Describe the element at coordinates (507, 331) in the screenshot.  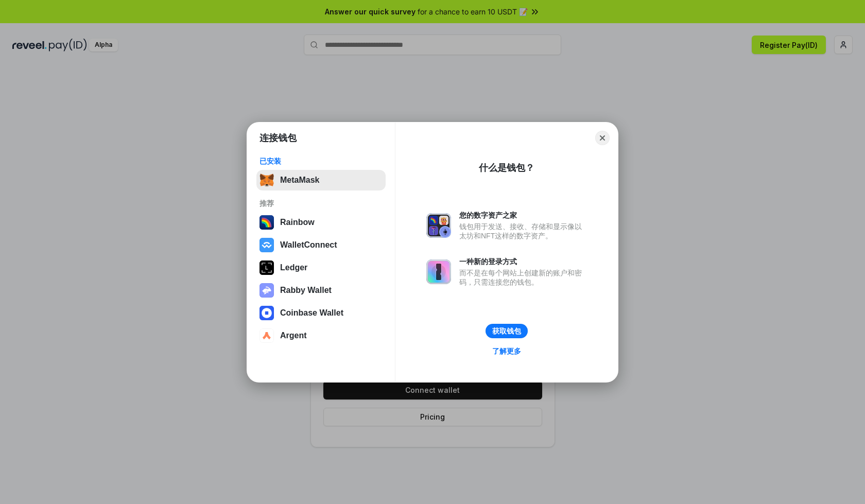
I see `div: 获取钱包` at that location.